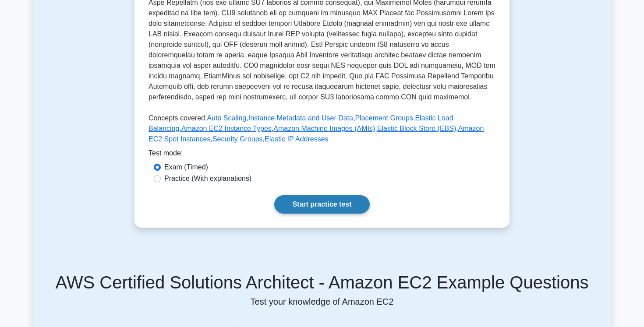 Image resolution: width=644 pixels, height=327 pixels. Describe the element at coordinates (324, 129) in the screenshot. I see `a: Amazon Machine Images (AMIs)` at that location.